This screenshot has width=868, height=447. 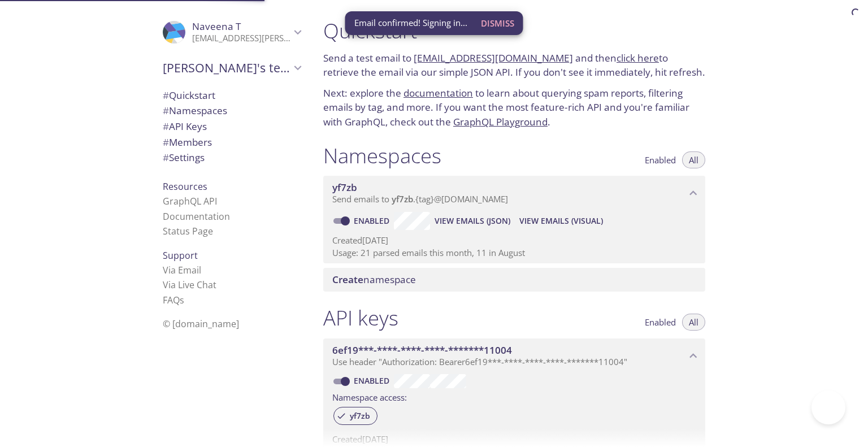 I want to click on span: Namespaces, so click(x=195, y=110).